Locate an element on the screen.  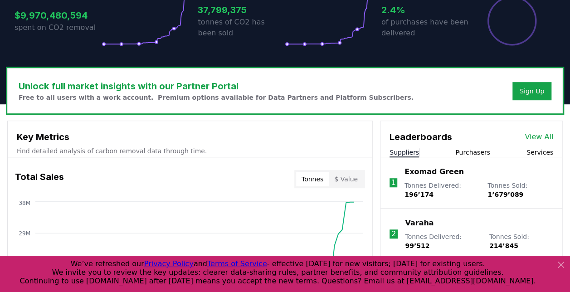
p: Find detailed analysis of carbon removal data through time. is located at coordinates (190, 151).